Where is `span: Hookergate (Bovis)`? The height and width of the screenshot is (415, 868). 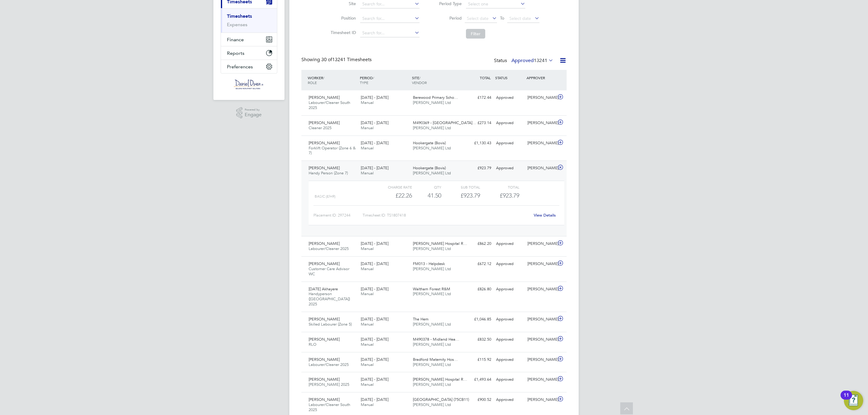 span: Hookergate (Bovis) is located at coordinates (429, 168).